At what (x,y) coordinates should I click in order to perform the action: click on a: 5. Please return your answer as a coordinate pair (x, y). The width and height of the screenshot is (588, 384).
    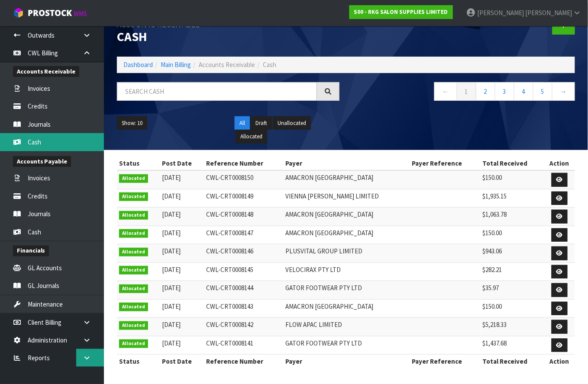
    Looking at the image, I should click on (542, 91).